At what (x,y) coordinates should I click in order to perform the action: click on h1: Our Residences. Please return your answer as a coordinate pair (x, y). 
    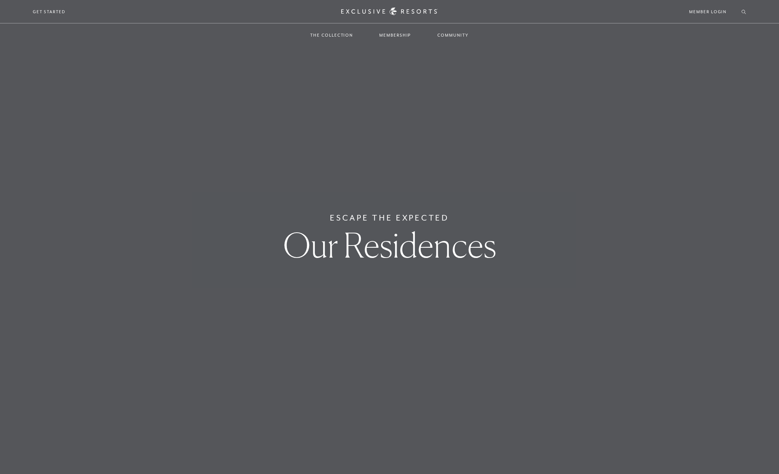
    Looking at the image, I should click on (390, 245).